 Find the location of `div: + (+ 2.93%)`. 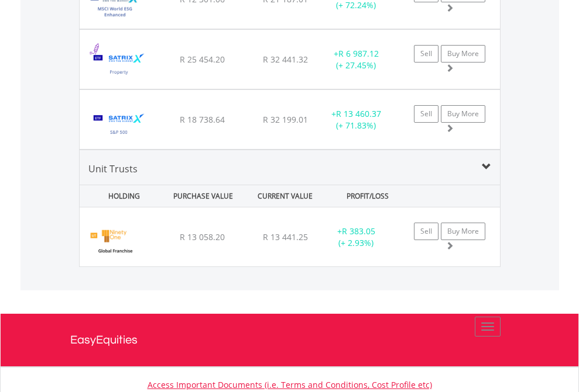

div: + (+ 2.93%) is located at coordinates (356, 238).